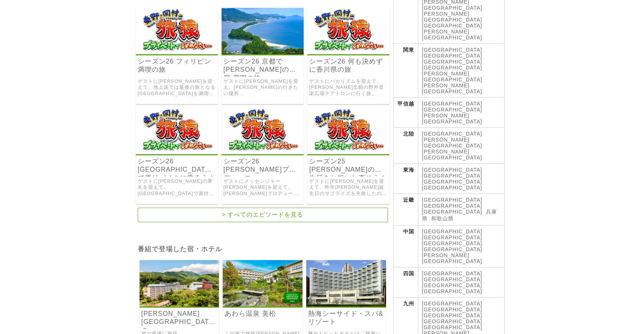  I want to click on a: 和歌山県, so click(442, 219).